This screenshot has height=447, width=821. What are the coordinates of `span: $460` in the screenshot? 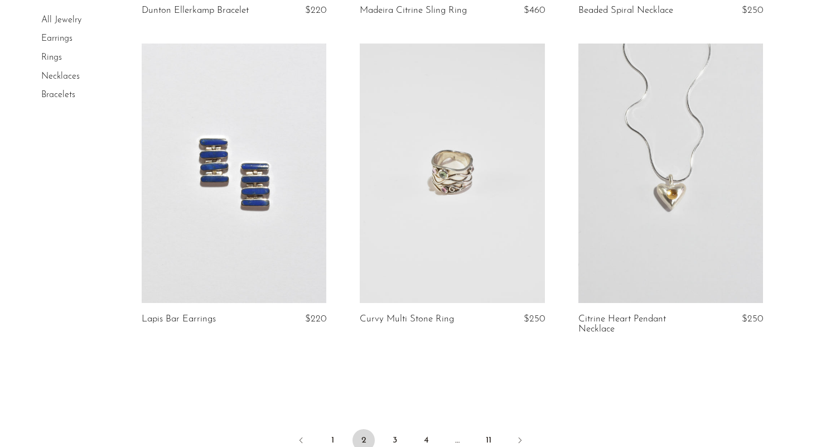 It's located at (534, 10).